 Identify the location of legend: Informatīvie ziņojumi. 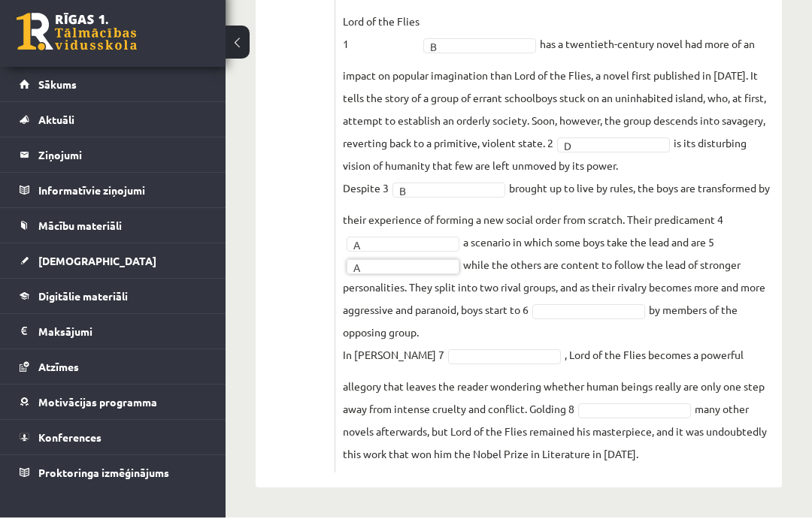
(122, 204).